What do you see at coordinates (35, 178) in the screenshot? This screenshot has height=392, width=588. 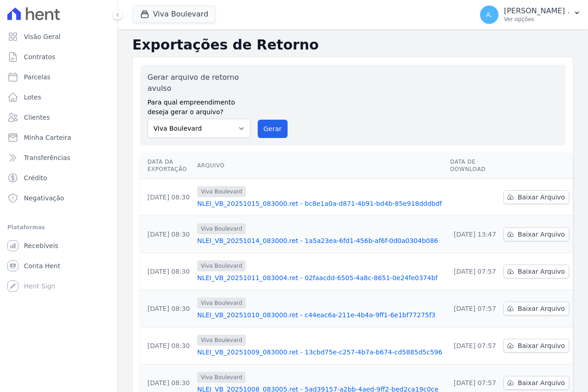 I see `span: Crédito` at bounding box center [35, 178].